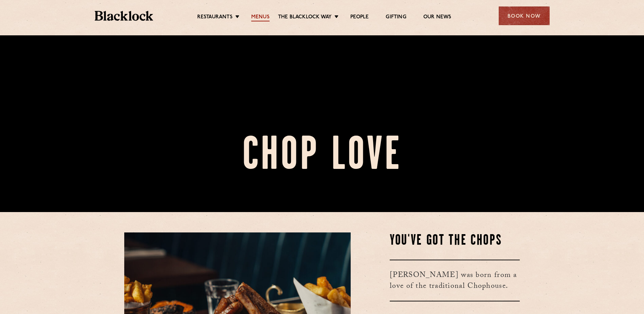 This screenshot has height=314, width=644. What do you see at coordinates (359, 18) in the screenshot?
I see `a: People` at bounding box center [359, 18].